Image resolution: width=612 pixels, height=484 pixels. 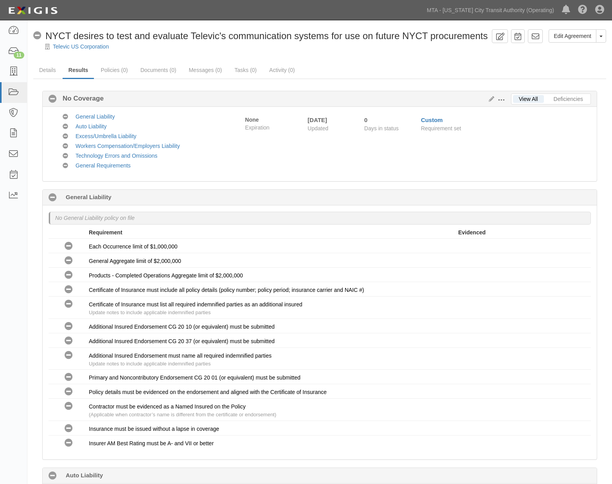 I want to click on span: Requirement set, so click(x=441, y=128).